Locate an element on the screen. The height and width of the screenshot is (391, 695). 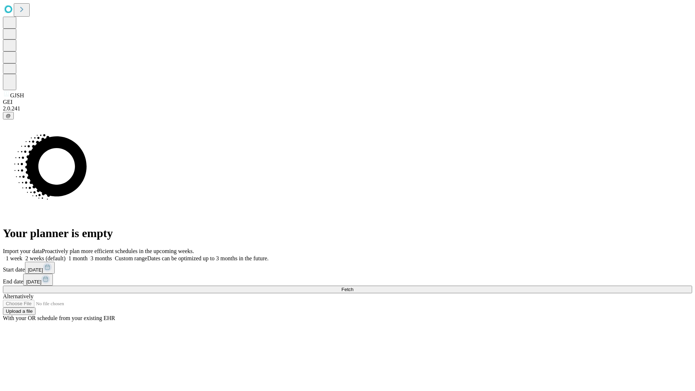
div: End date is located at coordinates (347, 279).